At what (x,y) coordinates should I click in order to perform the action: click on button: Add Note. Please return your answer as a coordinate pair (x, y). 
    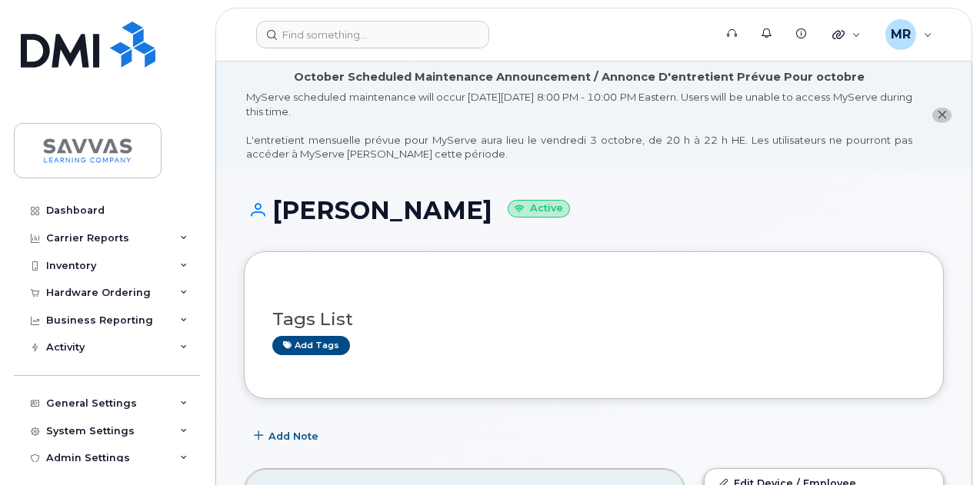
    Looking at the image, I should click on (288, 435).